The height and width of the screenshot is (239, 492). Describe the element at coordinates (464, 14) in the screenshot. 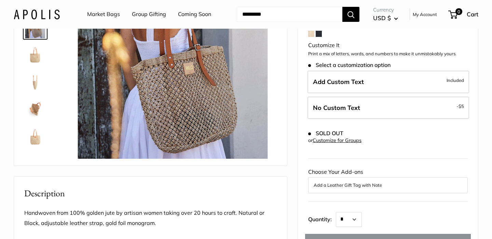

I see `a: 0 Cart` at that location.